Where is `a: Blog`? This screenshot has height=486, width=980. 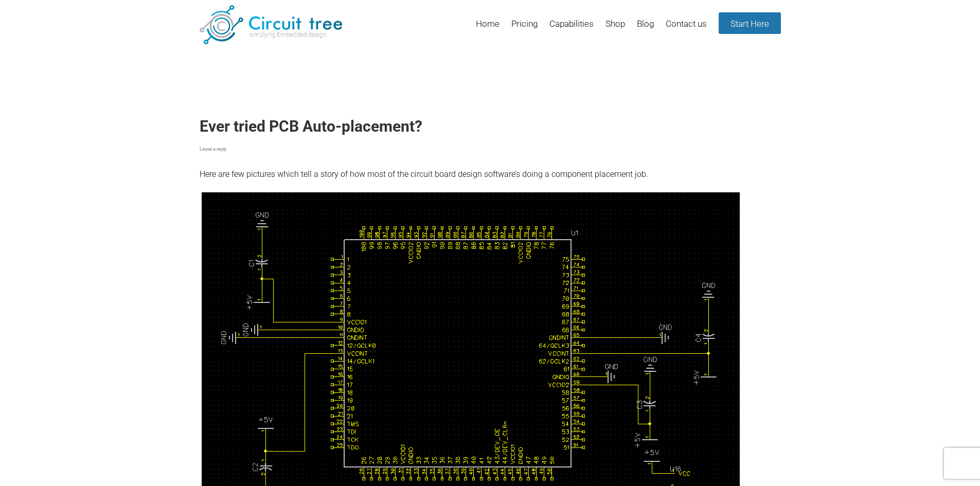 a: Blog is located at coordinates (645, 28).